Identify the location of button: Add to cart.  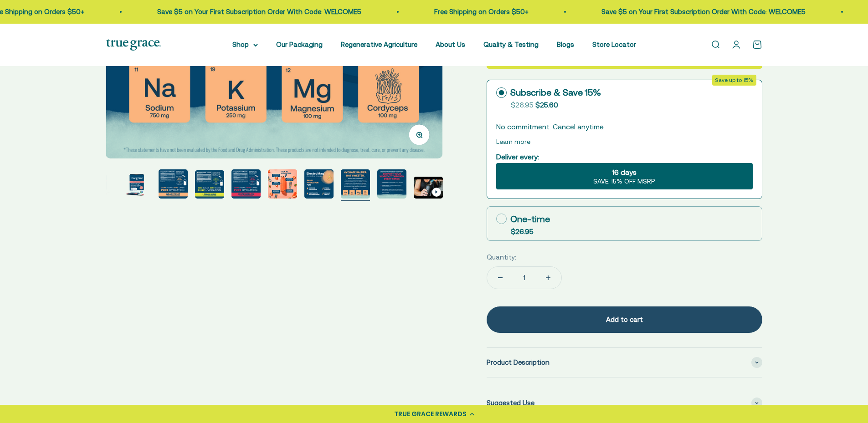
(625, 320).